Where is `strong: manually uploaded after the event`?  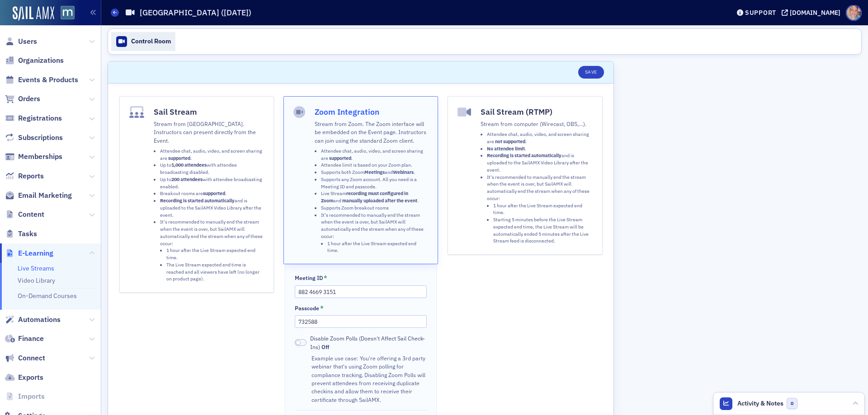
strong: manually uploaded after the event is located at coordinates (380, 201).